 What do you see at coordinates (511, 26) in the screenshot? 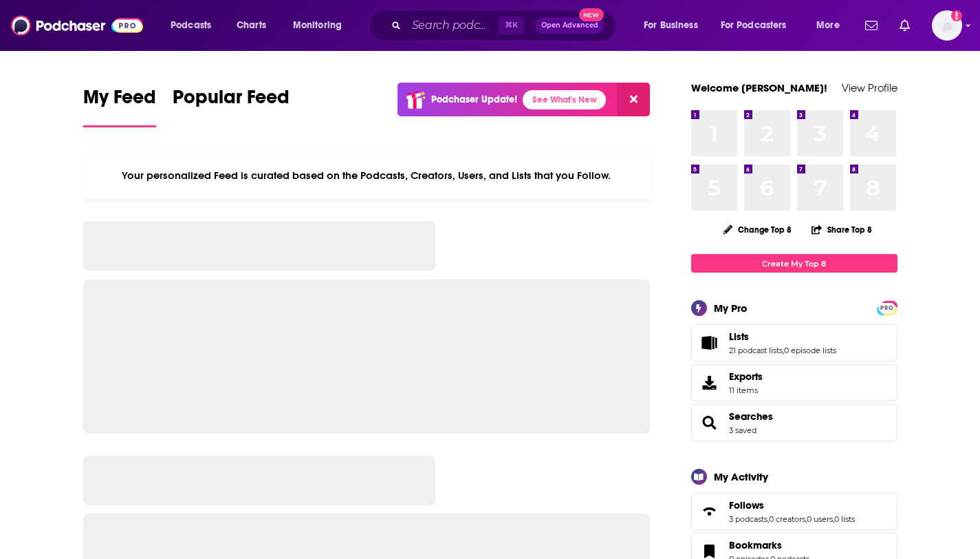
I see `span: ⌘ K` at bounding box center [511, 26].